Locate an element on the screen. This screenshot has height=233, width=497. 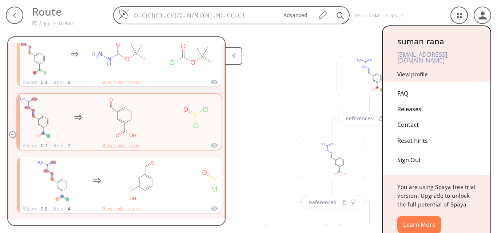
div: Sign Out is located at coordinates (436, 158).